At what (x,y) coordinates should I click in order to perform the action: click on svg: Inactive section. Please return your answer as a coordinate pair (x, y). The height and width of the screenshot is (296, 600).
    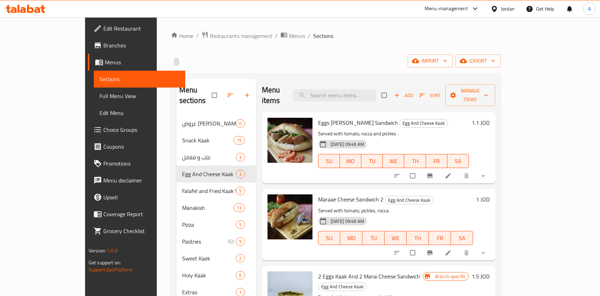
    Looking at the image, I should click on (231, 241).